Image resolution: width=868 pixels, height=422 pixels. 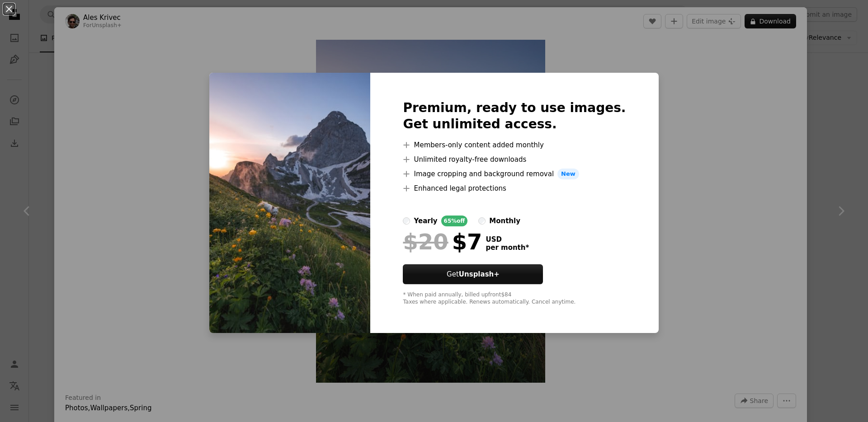 I want to click on span: $20, so click(x=425, y=242).